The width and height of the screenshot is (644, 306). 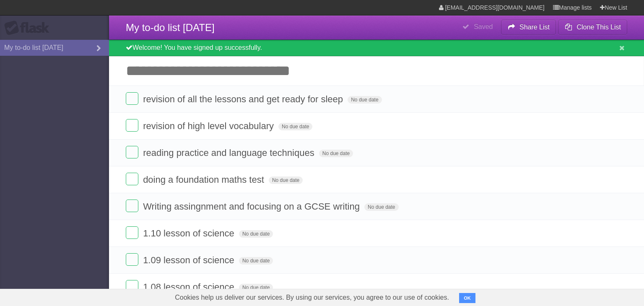 What do you see at coordinates (209, 126) in the screenshot?
I see `span: revision of high level vocabulary` at bounding box center [209, 126].